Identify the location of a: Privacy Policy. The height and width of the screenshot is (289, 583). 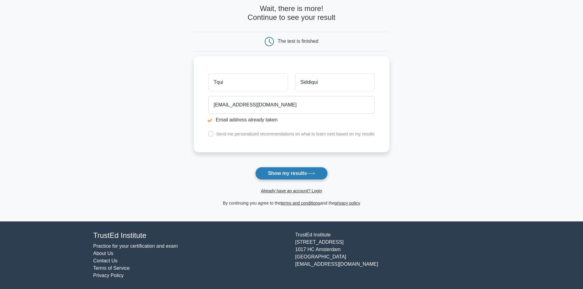
(109, 275).